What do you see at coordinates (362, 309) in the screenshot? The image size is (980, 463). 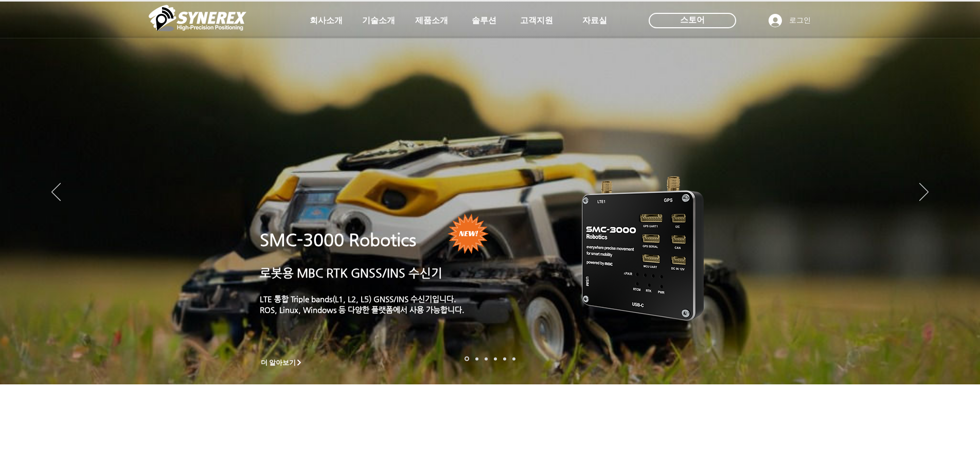 I see `a: ROS, Linux, Windows 등 다양한 플랫폼에서 사용 가능합니다.` at bounding box center [362, 309].